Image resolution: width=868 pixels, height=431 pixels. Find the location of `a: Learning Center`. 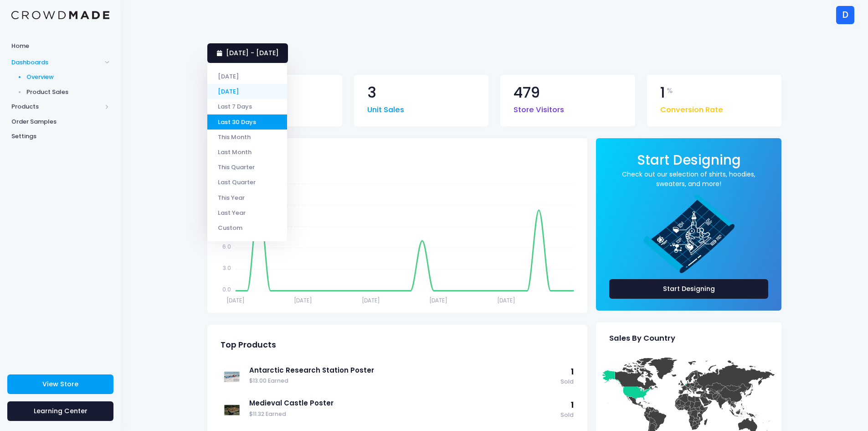

a: Learning Center is located at coordinates (60, 411).